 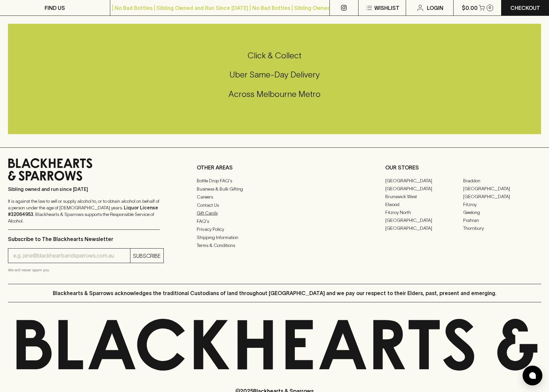 What do you see at coordinates (424, 196) in the screenshot?
I see `a: Brunswick West` at bounding box center [424, 196].